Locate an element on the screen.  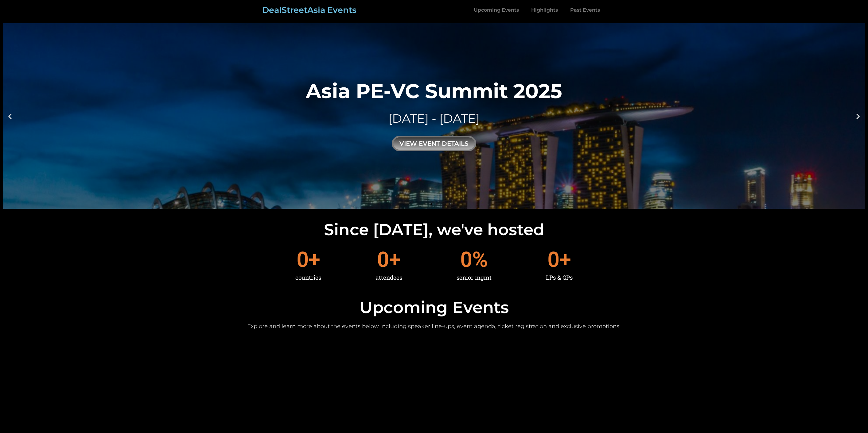
div: countries is located at coordinates (308, 278).